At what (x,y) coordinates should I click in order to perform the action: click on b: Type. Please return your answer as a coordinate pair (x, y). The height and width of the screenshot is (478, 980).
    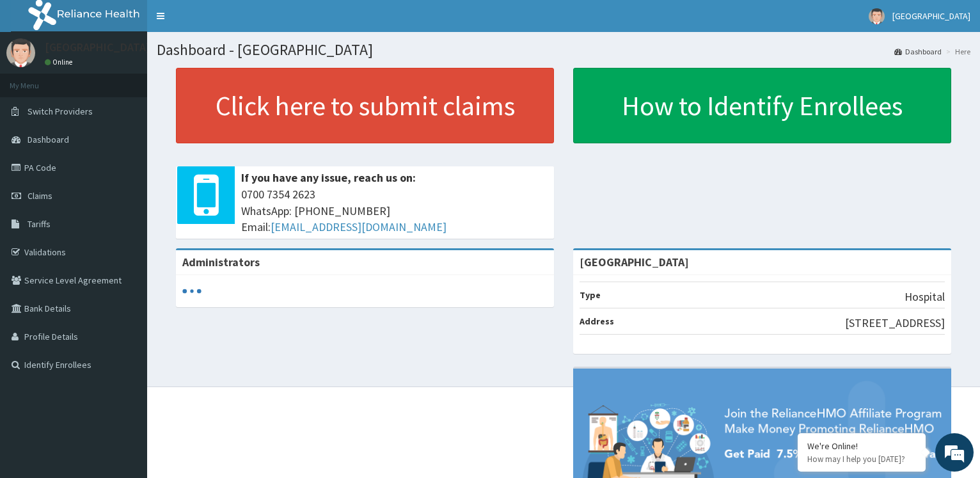
    Looking at the image, I should click on (589, 295).